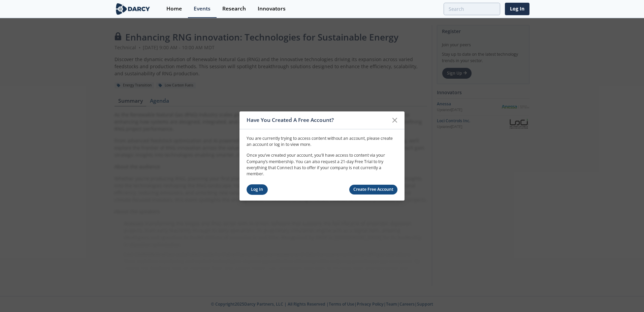 The width and height of the screenshot is (644, 312). Describe the element at coordinates (322, 165) in the screenshot. I see `p: Once you’ve created your account, you’ll have access to content via your Company’s membership. Yo...` at that location.